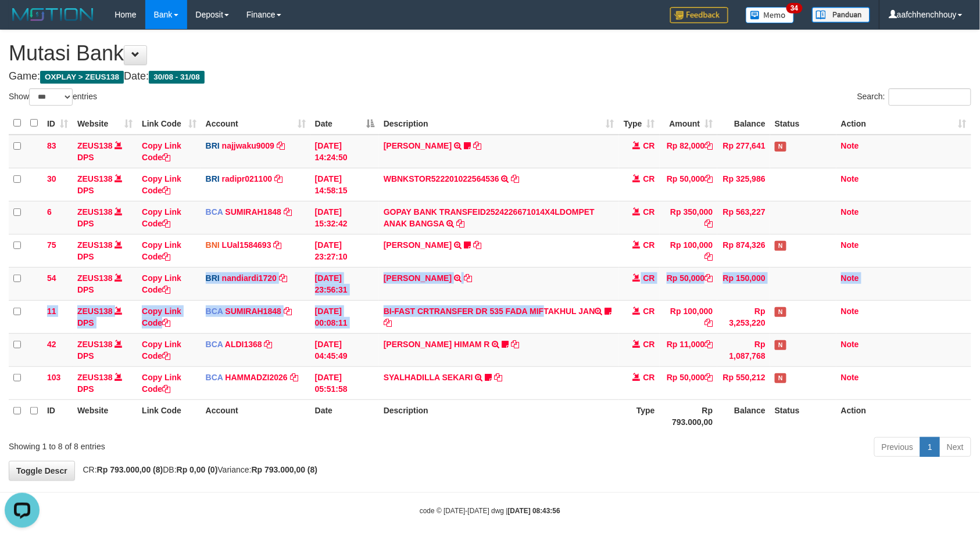  I want to click on a: Toggle Descr, so click(42, 471).